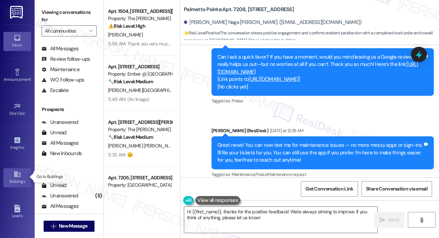  What do you see at coordinates (389, 219) in the screenshot?
I see `button: Send` at bounding box center [389, 219].